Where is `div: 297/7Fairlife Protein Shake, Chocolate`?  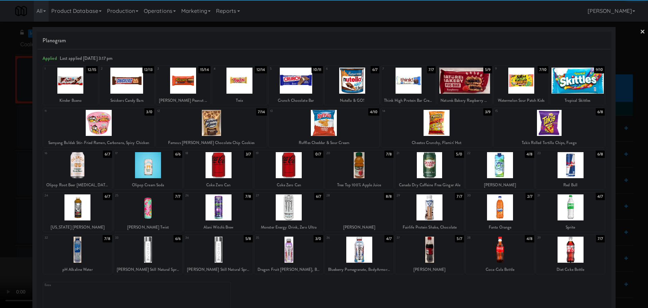 div: 297/7Fairlife Protein Shake, Chocolate is located at coordinates (430, 212).